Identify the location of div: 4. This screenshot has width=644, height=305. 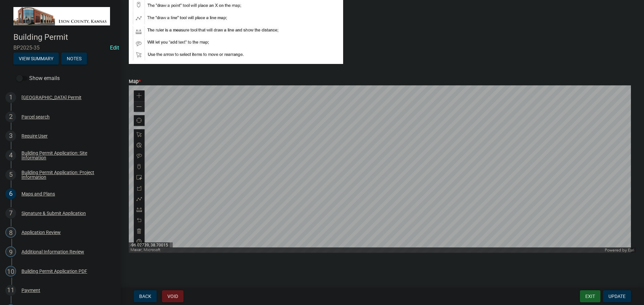
(11, 156).